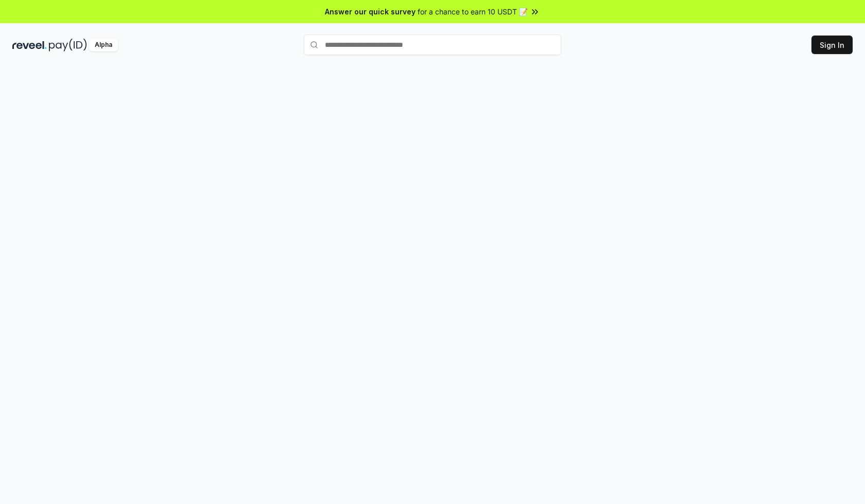 Image resolution: width=865 pixels, height=504 pixels. What do you see at coordinates (832, 45) in the screenshot?
I see `button: Sign In` at bounding box center [832, 45].